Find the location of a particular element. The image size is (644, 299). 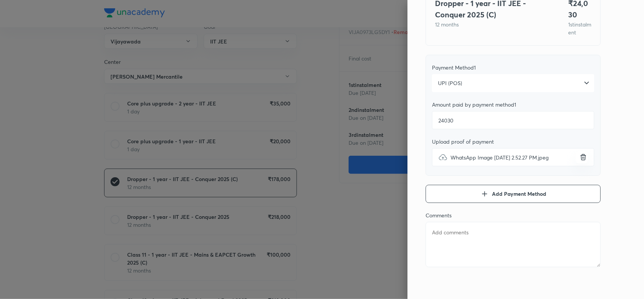

div: Upload proof of payment is located at coordinates (513, 141).